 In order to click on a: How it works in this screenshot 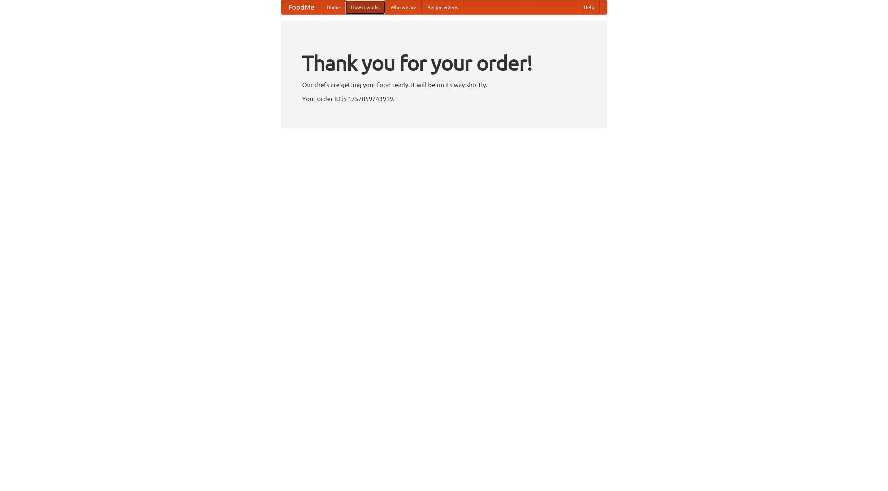, I will do `click(365, 7)`.